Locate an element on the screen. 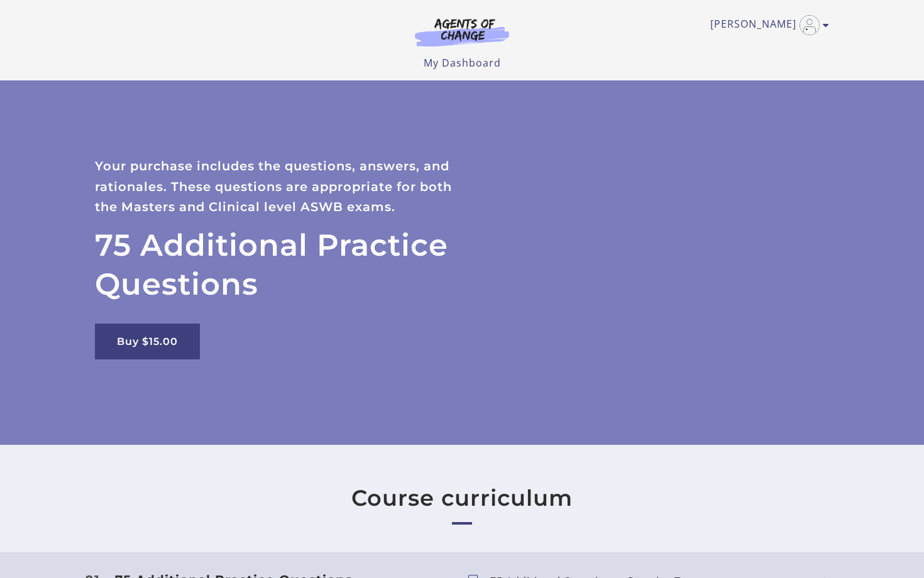 The width and height of the screenshot is (924, 578). h2: 75 Additional Practice Questions is located at coordinates (278, 264).